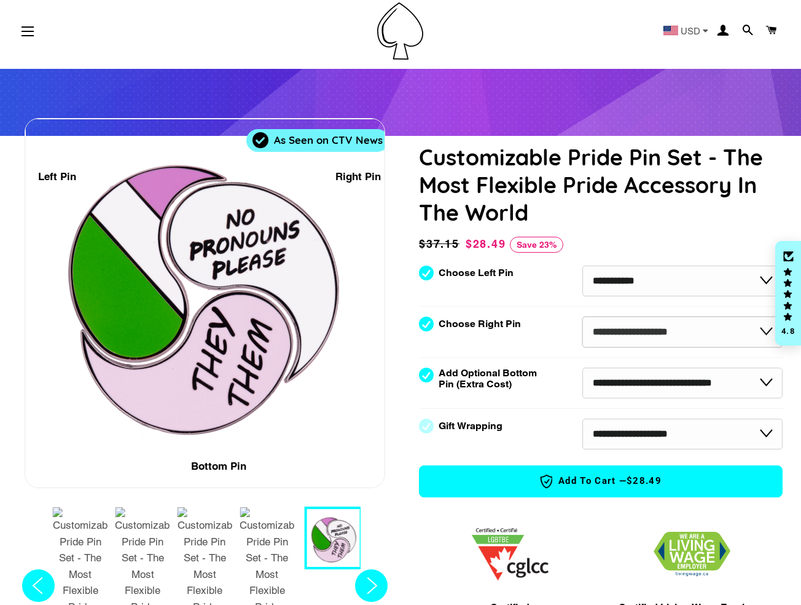 The width and height of the screenshot is (801, 605). I want to click on span: USD, so click(691, 31).